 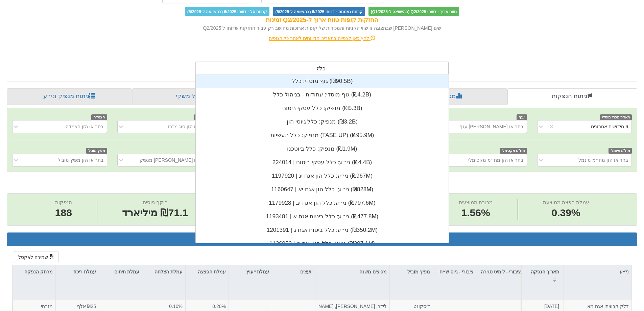 I want to click on div: ני״ע: ‏כלל הון אגח יב | 1179928 ‎(₪797.6M)‎, so click(x=322, y=203).